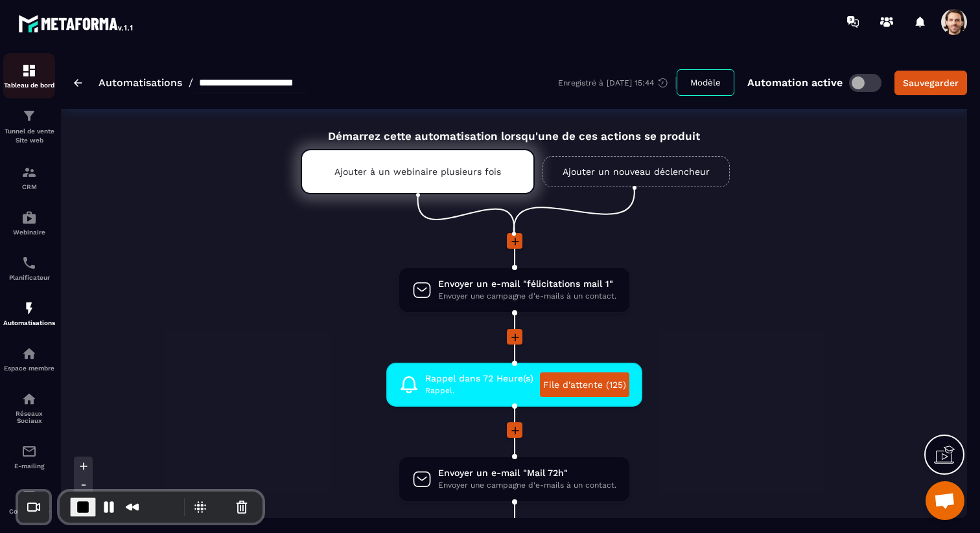 This screenshot has height=533, width=980. Describe the element at coordinates (29, 76) in the screenshot. I see `a: formationformationTableau de bord` at that location.